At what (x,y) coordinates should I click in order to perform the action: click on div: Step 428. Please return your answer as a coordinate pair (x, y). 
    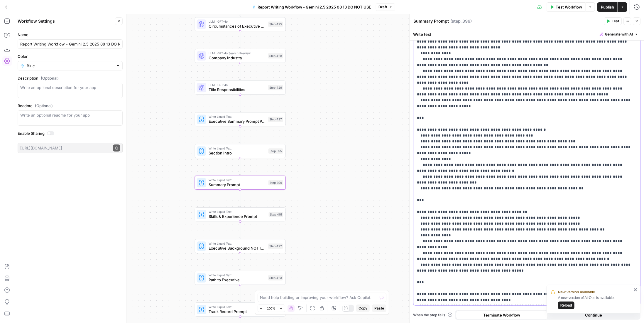
    Looking at the image, I should click on (275, 56).